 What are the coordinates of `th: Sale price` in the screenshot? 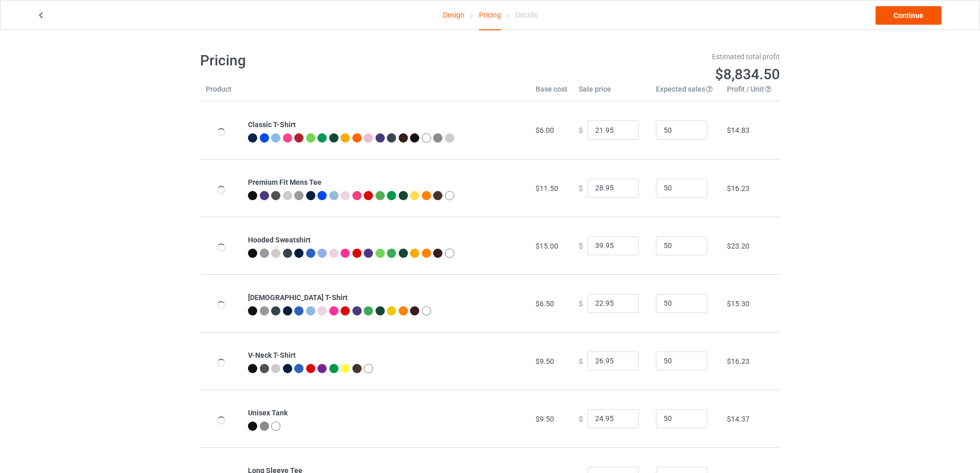 It's located at (612, 92).